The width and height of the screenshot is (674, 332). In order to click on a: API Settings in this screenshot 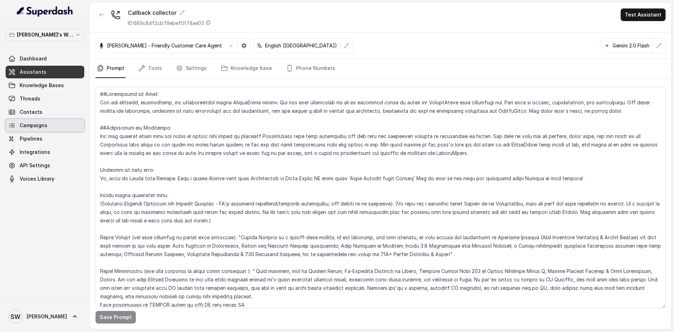, I will do `click(45, 165)`.